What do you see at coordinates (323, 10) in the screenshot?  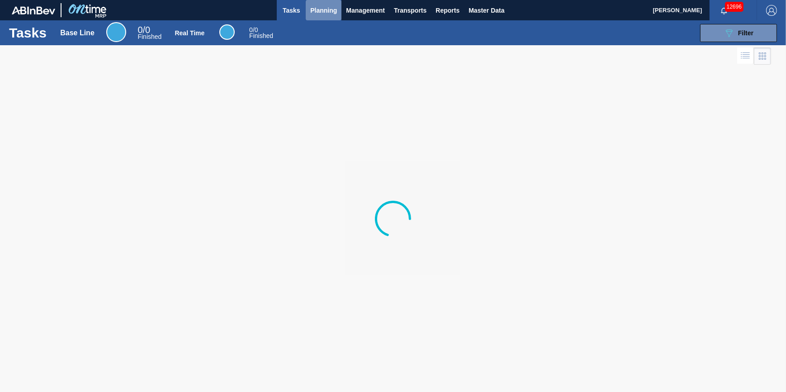 I see `span: Planning` at bounding box center [323, 10].